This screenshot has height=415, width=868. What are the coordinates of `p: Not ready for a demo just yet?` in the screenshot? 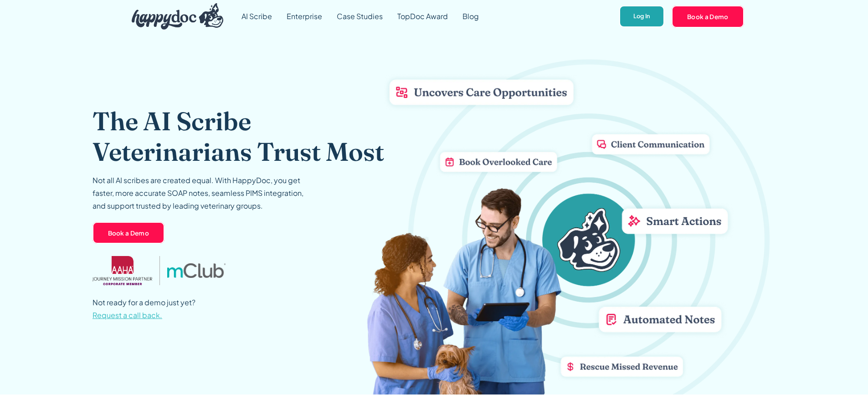 It's located at (144, 309).